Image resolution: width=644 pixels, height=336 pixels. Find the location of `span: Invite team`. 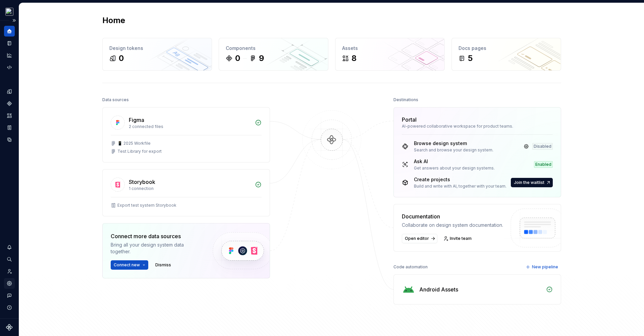

span: Invite team is located at coordinates (461, 239).